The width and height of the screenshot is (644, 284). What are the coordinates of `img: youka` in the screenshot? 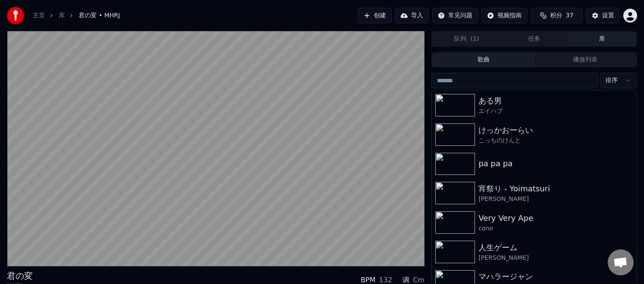 It's located at (16, 16).